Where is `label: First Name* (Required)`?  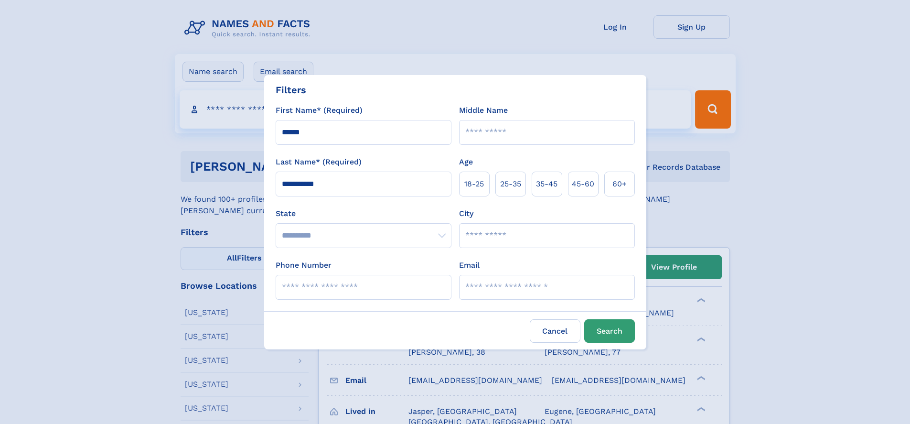 label: First Name* (Required) is located at coordinates (319, 110).